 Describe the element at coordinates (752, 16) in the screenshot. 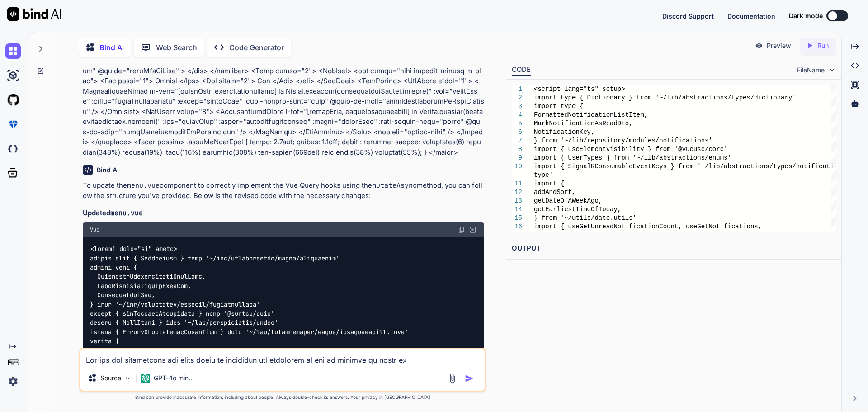

I see `span: Documentation` at that location.